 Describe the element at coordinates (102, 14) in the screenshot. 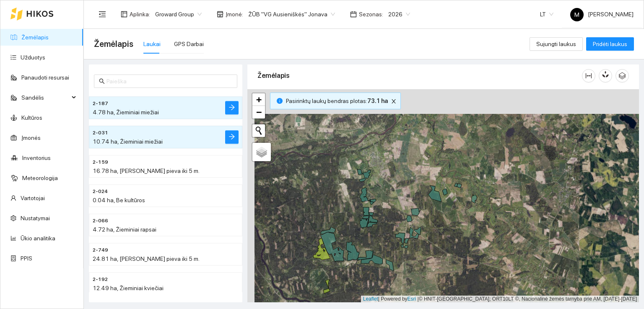

I see `button: menu-fold` at that location.